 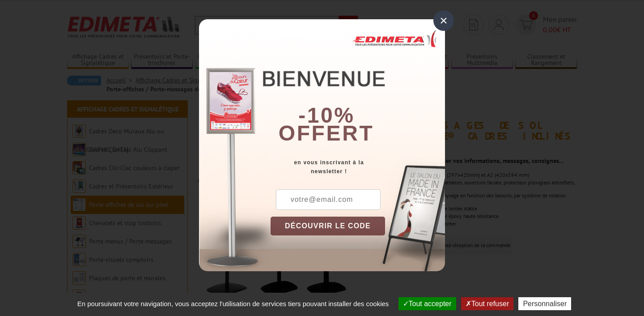 What do you see at coordinates (328, 200) in the screenshot?
I see `input: votre@email.com` at bounding box center [328, 200].